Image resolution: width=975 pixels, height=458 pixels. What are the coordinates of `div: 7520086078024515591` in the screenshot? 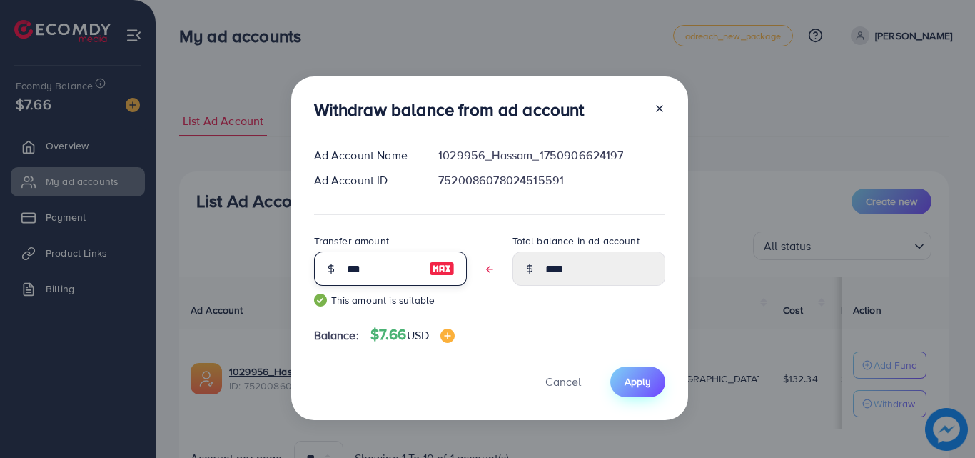 It's located at (551, 180).